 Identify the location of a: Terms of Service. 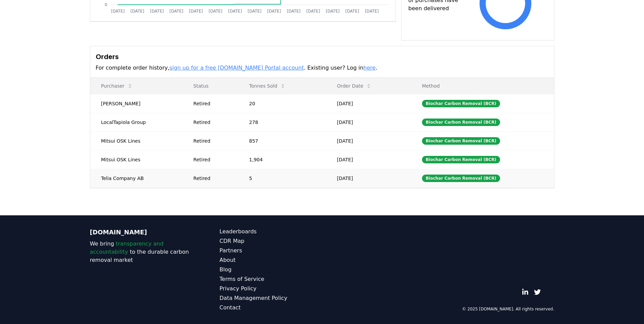
(271, 279).